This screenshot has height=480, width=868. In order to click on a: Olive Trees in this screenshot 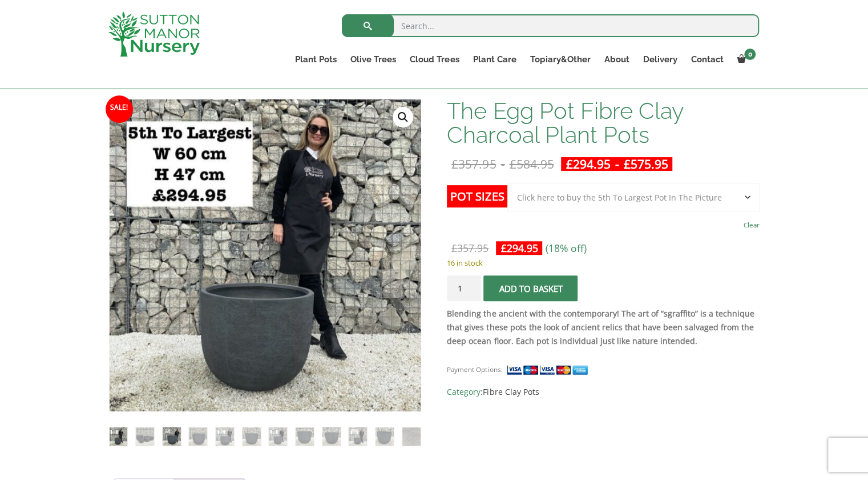, I will do `click(373, 59)`.